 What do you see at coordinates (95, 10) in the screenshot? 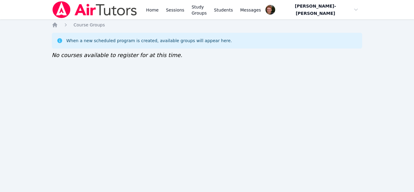
I see `img: Air Tutors` at bounding box center [95, 10].